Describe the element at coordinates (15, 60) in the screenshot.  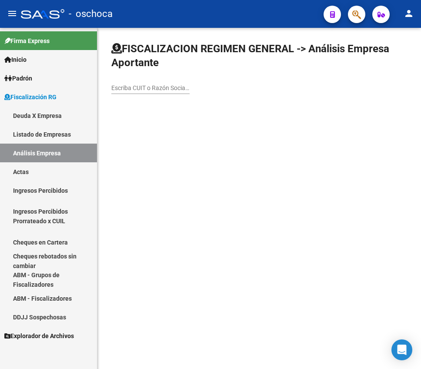
I see `span: Inicio` at that location.